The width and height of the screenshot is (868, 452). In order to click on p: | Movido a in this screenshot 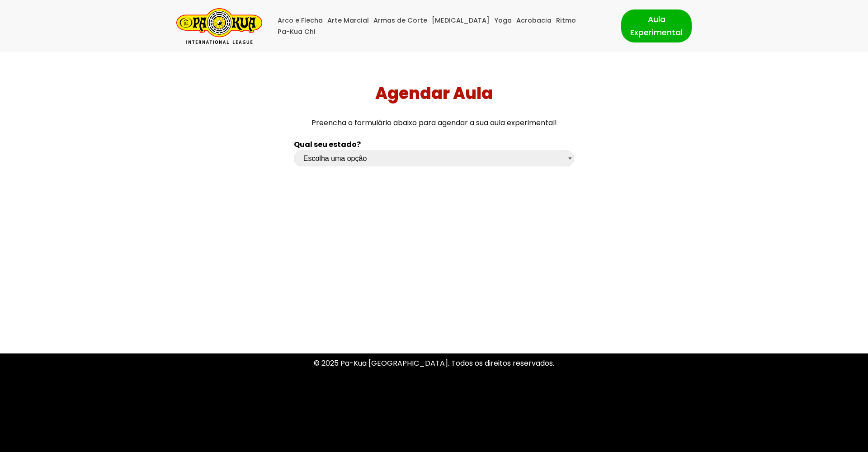, I will do `click(223, 441)`.